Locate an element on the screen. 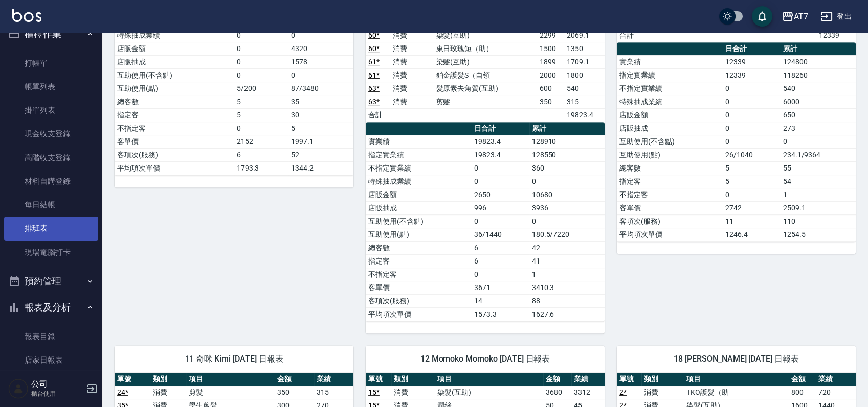 This screenshot has width=868, height=407. td: 52 is located at coordinates (320, 155).